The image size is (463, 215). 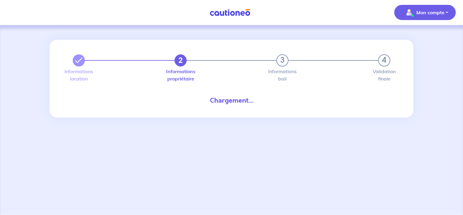 I want to click on p: Mon compte, so click(x=431, y=12).